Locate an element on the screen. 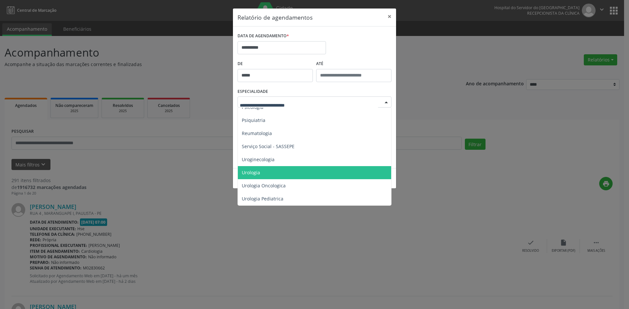 This screenshot has width=629, height=309. span: Urologia is located at coordinates (251, 173).